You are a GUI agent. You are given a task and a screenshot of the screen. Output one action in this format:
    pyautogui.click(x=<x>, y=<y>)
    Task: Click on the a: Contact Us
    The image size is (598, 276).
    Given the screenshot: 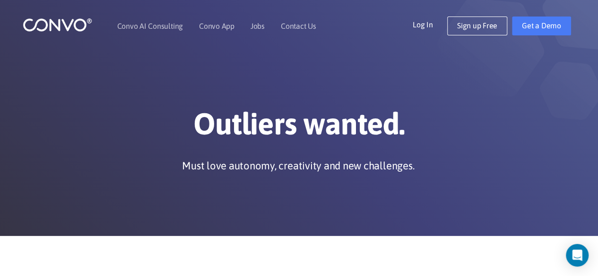 What is the action you would take?
    pyautogui.click(x=298, y=26)
    